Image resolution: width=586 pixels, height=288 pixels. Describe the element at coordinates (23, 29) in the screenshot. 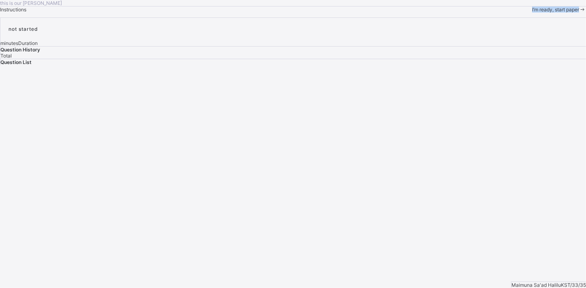

I see `span: not started` at that location.